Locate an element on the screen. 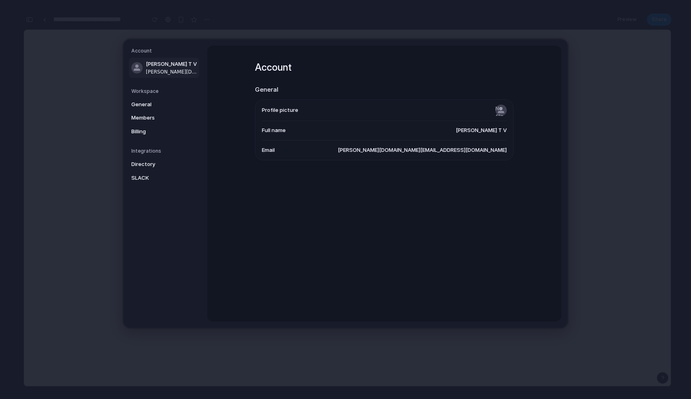 This screenshot has width=691, height=399. span: SLACK is located at coordinates (157, 178).